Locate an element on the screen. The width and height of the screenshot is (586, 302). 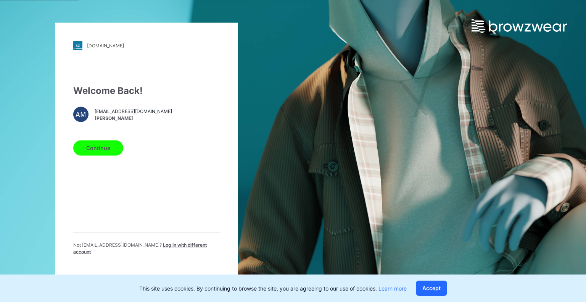
p: This site uses cookies. By continuing to browse the site, you are agreeing to our use of cookies. is located at coordinates (273, 288).